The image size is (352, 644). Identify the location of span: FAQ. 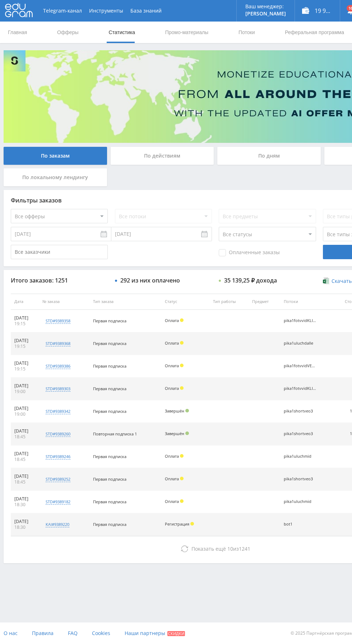
(73, 633).